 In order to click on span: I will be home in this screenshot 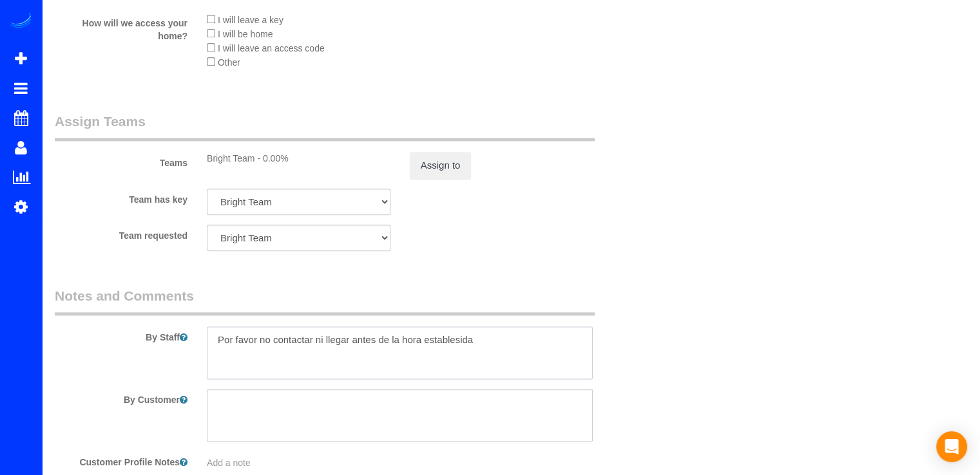, I will do `click(245, 34)`.